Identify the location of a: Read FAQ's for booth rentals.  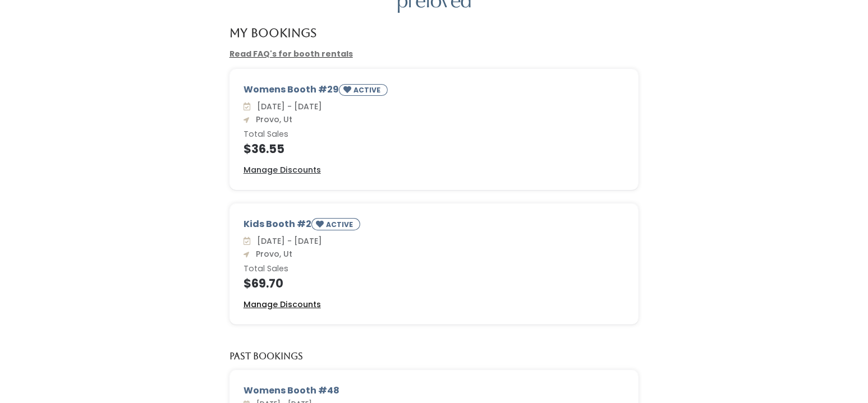
(291, 54).